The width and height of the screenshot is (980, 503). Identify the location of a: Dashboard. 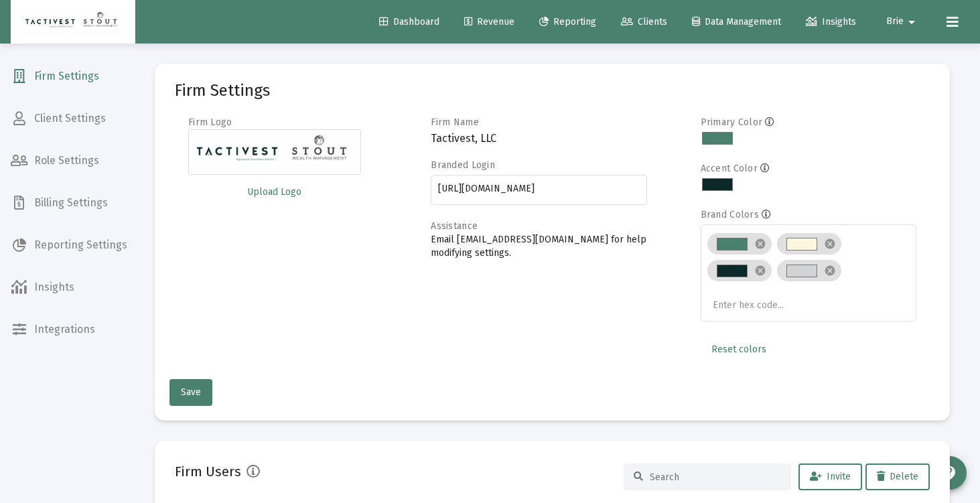
(409, 22).